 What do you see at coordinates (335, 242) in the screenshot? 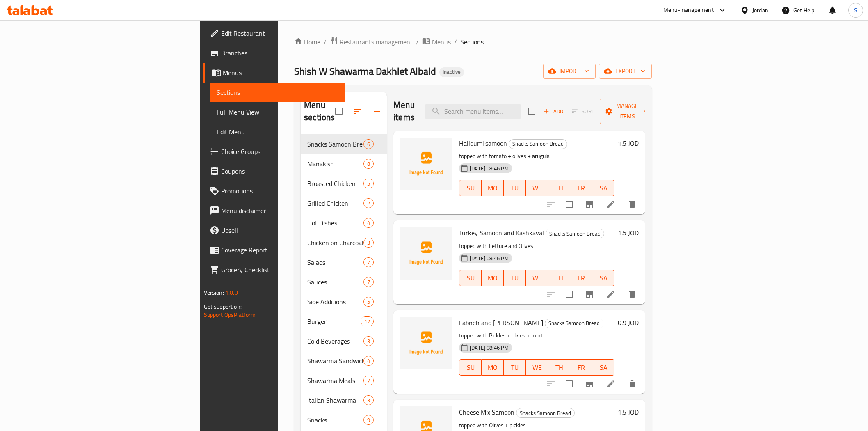
I see `span: Chicken on Charcoal` at bounding box center [335, 242].